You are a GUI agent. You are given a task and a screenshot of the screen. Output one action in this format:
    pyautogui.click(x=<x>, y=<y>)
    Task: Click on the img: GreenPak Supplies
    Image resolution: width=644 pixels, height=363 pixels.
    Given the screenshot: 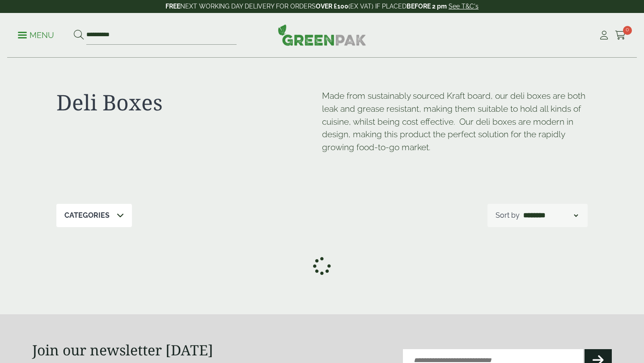 What is the action you would take?
    pyautogui.click(x=322, y=35)
    